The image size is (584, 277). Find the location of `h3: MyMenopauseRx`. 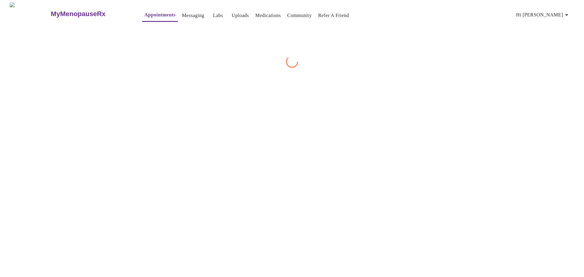

h3: MyMenopauseRx is located at coordinates (78, 14).